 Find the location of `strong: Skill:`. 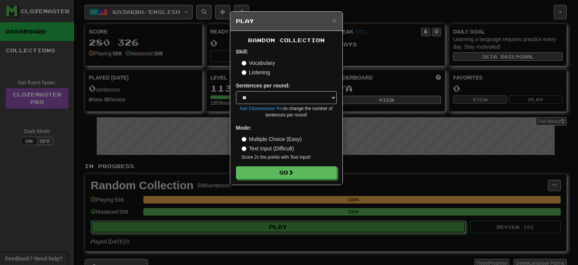

strong: Skill: is located at coordinates (242, 52).